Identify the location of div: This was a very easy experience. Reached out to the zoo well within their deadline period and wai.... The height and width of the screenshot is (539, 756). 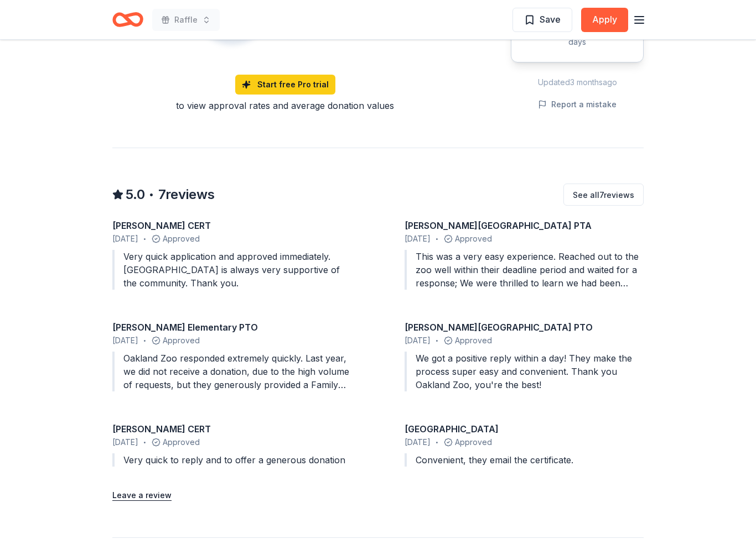
(524, 270).